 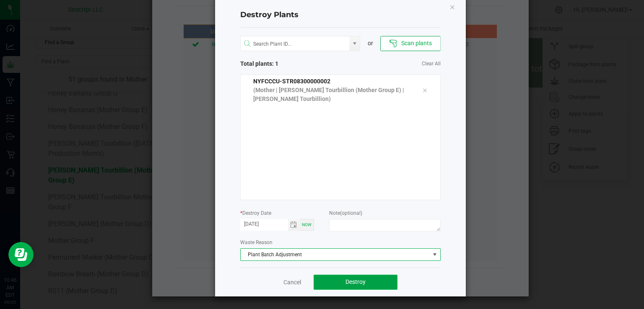 I want to click on button: Scan plants, so click(x=410, y=44).